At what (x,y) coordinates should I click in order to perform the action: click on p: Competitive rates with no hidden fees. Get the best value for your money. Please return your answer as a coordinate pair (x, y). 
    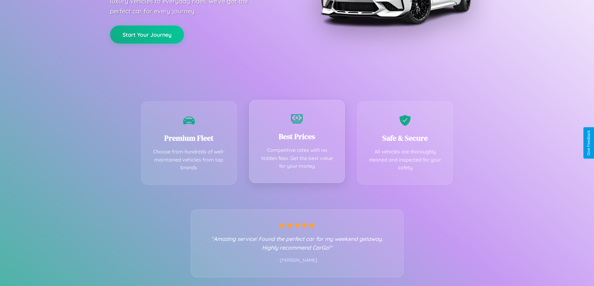
    Looking at the image, I should click on (297, 158).